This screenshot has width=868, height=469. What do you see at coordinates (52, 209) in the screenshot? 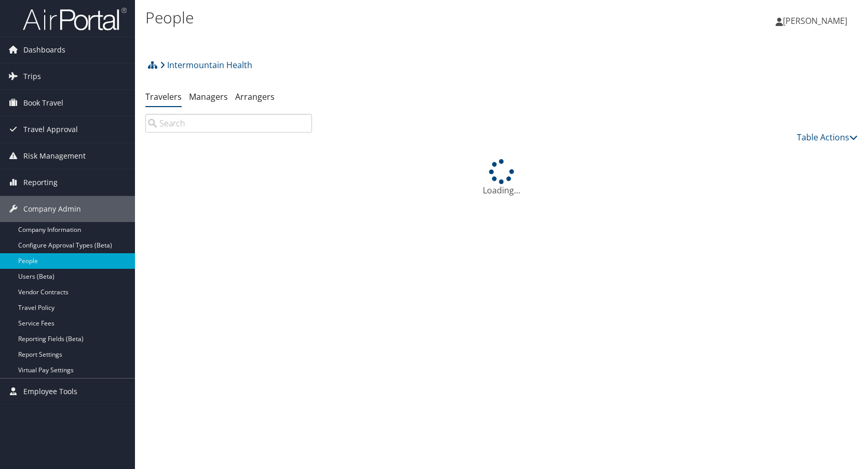
I see `span: Company Admin` at bounding box center [52, 209].